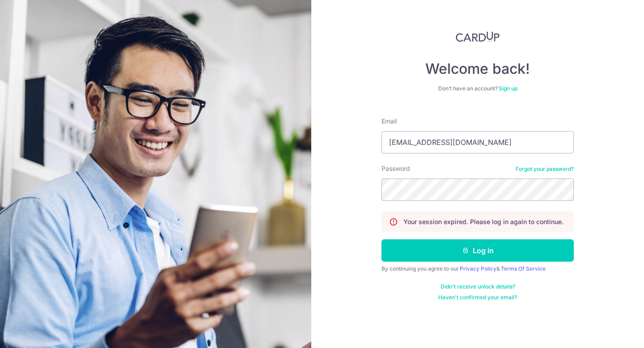 The height and width of the screenshot is (348, 644). What do you see at coordinates (523, 268) in the screenshot?
I see `a: Terms Of Service` at bounding box center [523, 268].